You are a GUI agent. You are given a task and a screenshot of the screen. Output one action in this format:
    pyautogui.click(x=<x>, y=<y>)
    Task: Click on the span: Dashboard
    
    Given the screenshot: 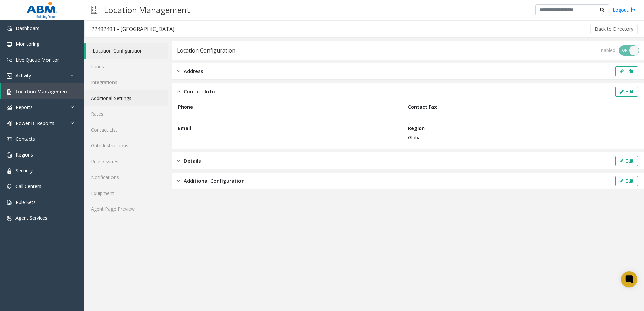 What is the action you would take?
    pyautogui.click(x=28, y=28)
    